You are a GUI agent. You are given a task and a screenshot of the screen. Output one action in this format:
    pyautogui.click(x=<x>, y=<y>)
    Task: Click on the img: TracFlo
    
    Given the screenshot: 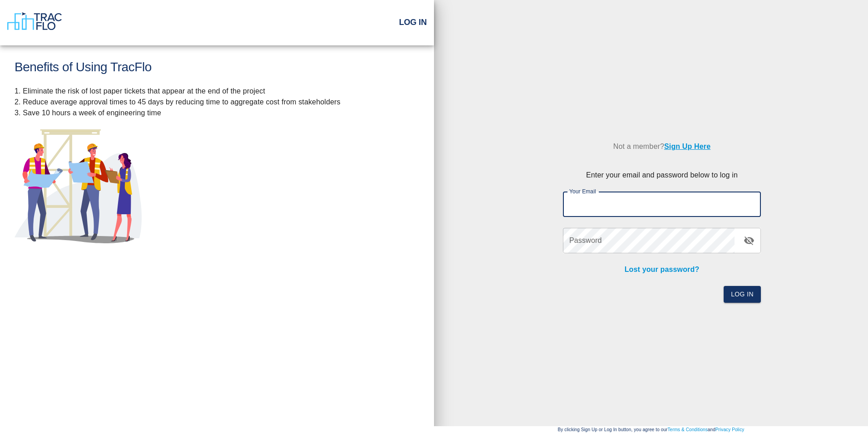 What is the action you would take?
    pyautogui.click(x=35, y=21)
    